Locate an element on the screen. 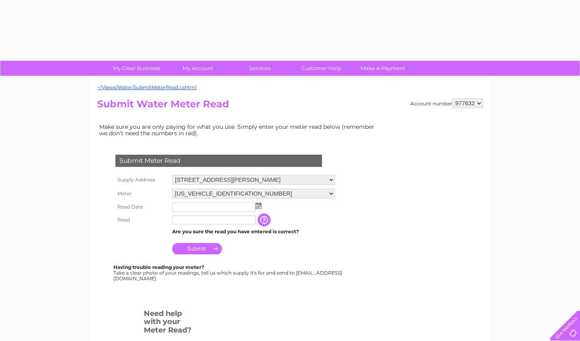 The height and width of the screenshot is (341, 580). input: Information is located at coordinates (265, 220).